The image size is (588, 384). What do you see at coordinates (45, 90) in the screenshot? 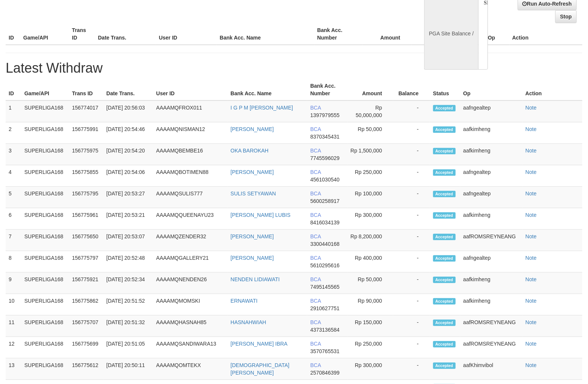
I see `th: Game/API` at bounding box center [45, 90].